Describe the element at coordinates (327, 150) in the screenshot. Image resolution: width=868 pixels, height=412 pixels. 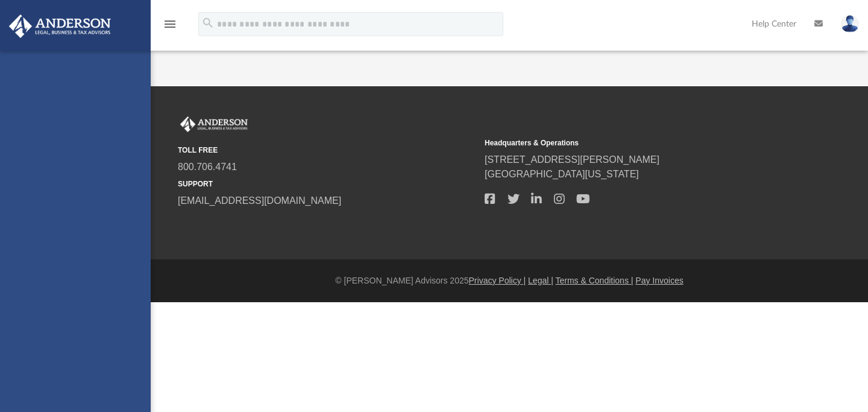
I see `small: TOLL FREE` at that location.